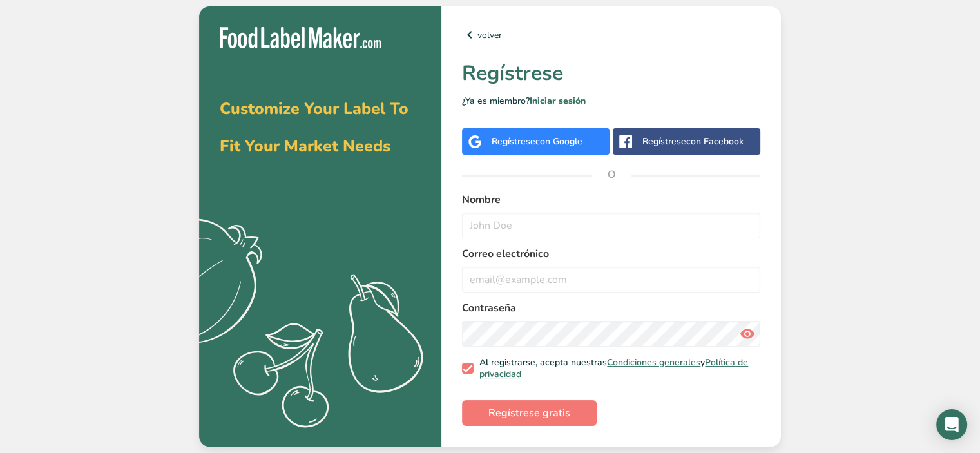 The image size is (980, 453). What do you see at coordinates (558, 100) in the screenshot?
I see `a: Iniciar sesión` at bounding box center [558, 100].